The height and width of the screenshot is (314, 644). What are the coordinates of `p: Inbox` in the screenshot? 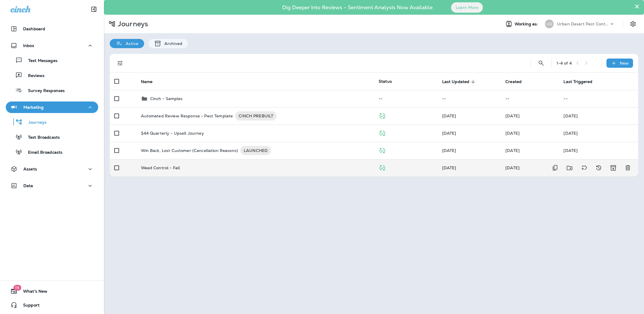 It's located at (29, 45).